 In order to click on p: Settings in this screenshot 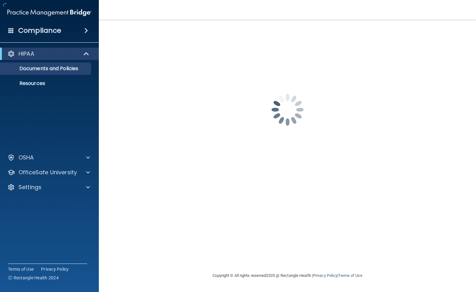, I will do `click(30, 187)`.